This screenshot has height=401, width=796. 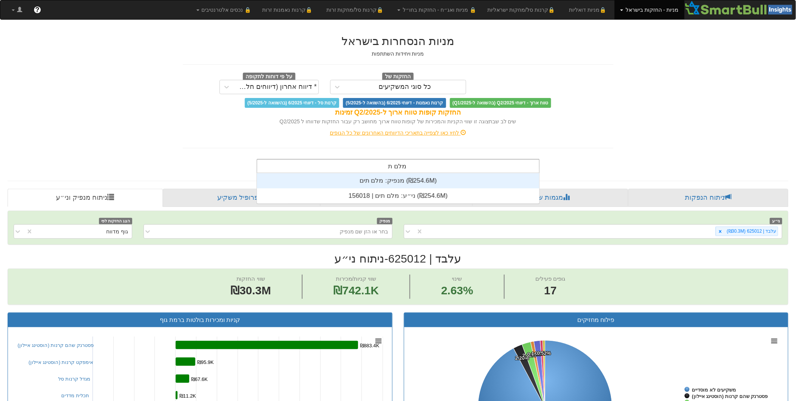 I want to click on div: עלבד | 625012 (₪30.3M), so click(x=751, y=231).